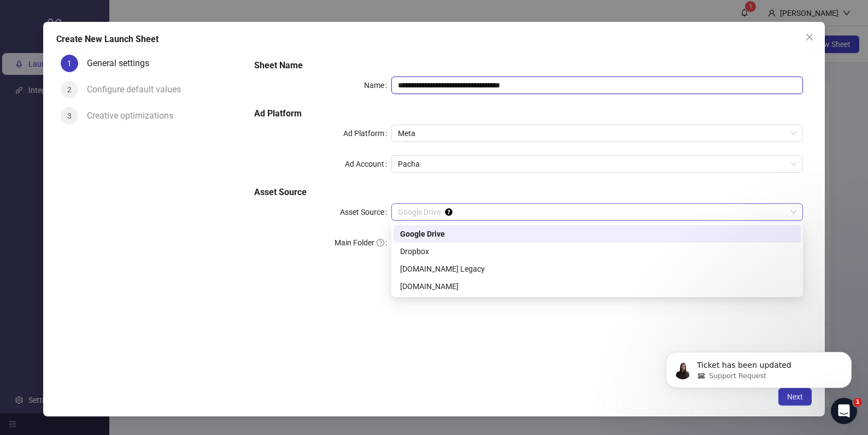  I want to click on p: Ticket has been updated, so click(118, 37).